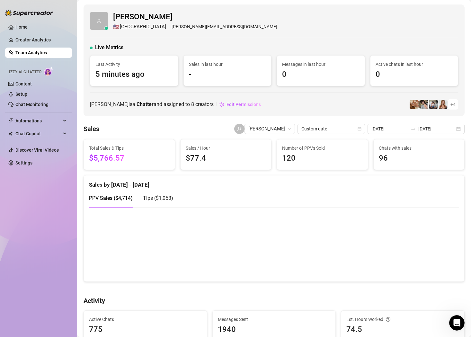 This screenshot has height=337, width=471. What do you see at coordinates (39, 135) in the screenshot?
I see `span: ... AI Chat Copilot: That helps` at bounding box center [39, 135].